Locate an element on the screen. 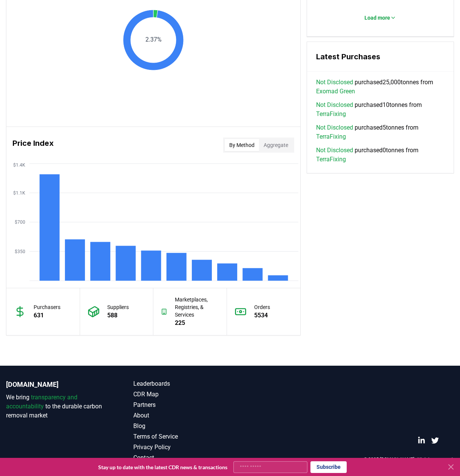 This screenshot has height=476, width=460. a: Partners is located at coordinates (182, 405).